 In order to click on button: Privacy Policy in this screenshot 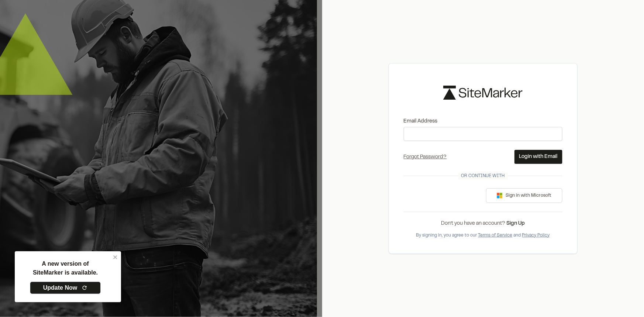, I will do `click(536, 235)`.